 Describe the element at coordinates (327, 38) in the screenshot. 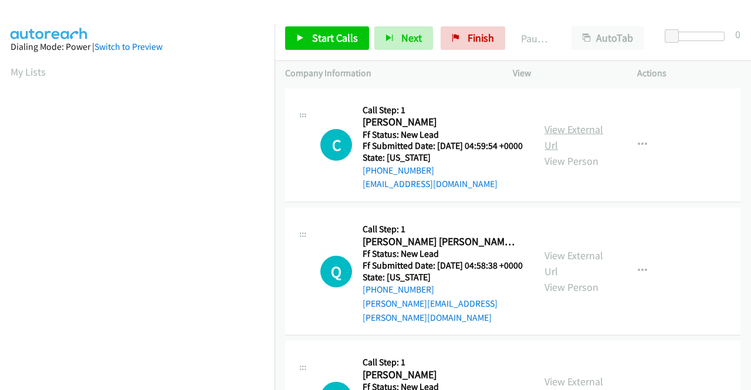

I see `a: Start Calls` at that location.